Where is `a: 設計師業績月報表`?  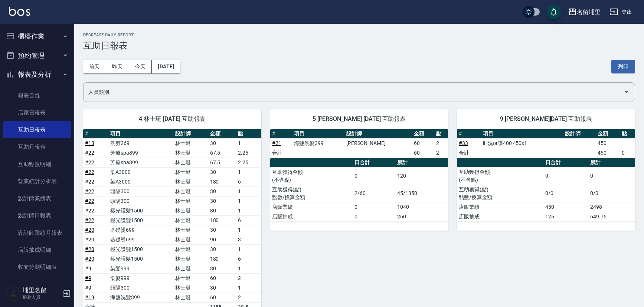 a: 設計師業績月報表 is located at coordinates (37, 233).